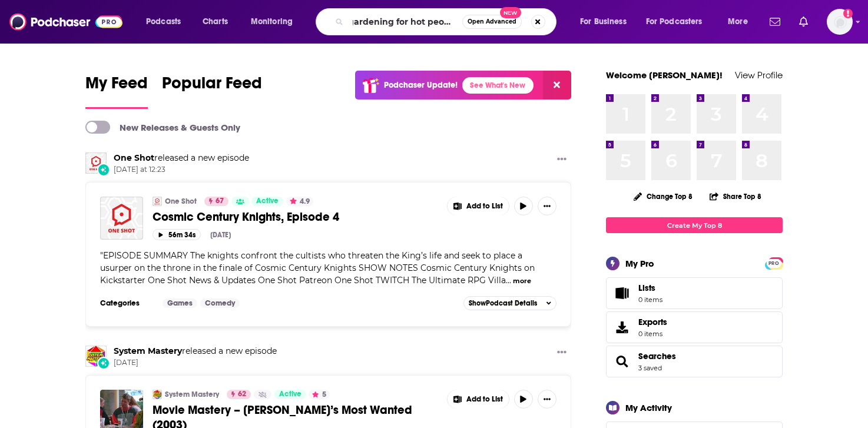 This screenshot has width=868, height=428. I want to click on img: Cosmic Century Knights, Episode 4, so click(121, 218).